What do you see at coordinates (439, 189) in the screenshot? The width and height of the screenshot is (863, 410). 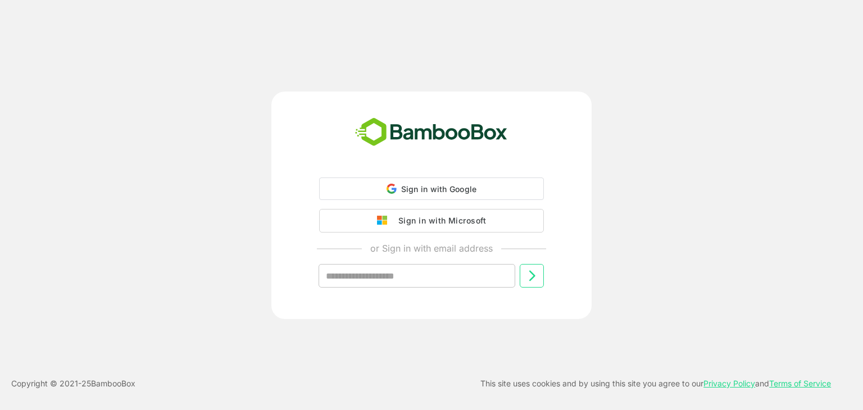 I see `span: Sign in with Google` at bounding box center [439, 189].